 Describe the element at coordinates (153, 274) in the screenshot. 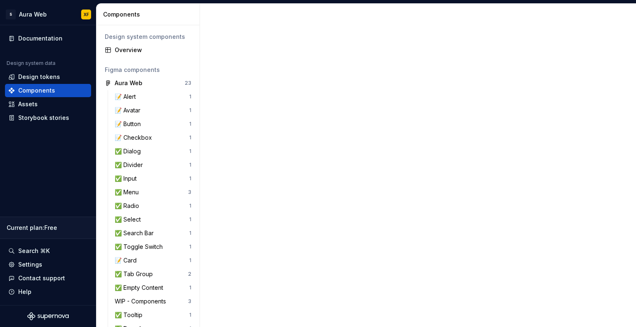

I see `a: ✅ Tab Group2` at that location.